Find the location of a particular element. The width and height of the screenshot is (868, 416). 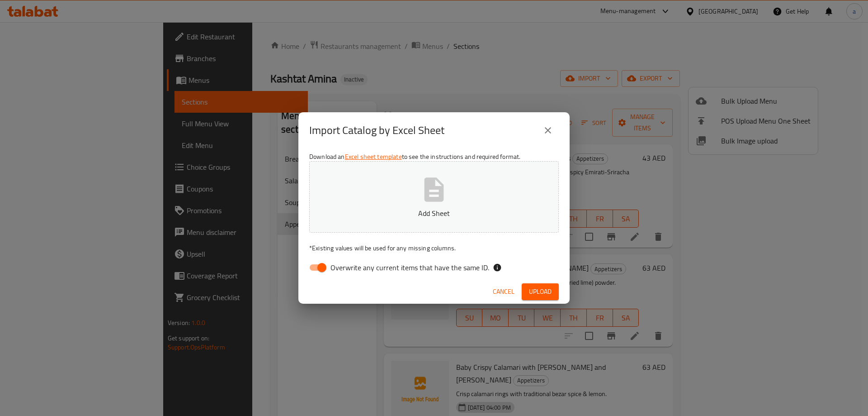

span: Overwrite any current items that have the same ID. is located at coordinates (410, 268).